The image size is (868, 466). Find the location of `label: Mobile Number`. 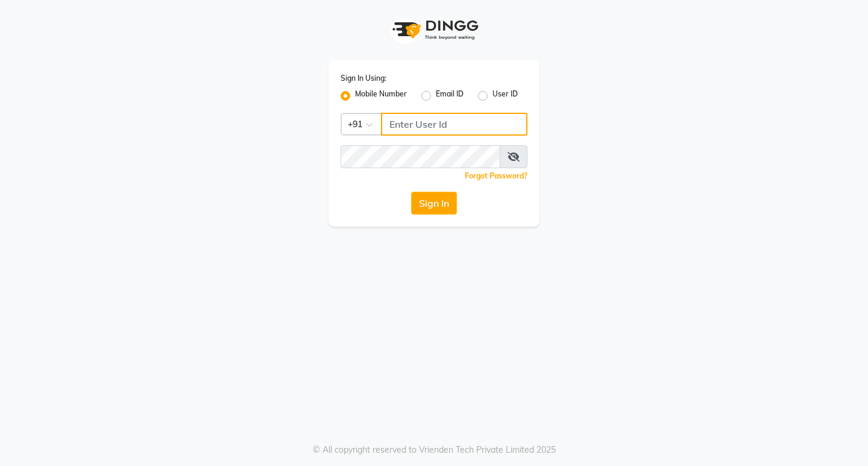

label: Mobile Number is located at coordinates (381, 96).